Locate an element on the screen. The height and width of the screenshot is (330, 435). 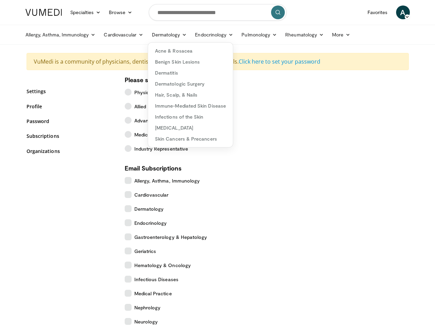
a: Dermatology is located at coordinates (169, 35).